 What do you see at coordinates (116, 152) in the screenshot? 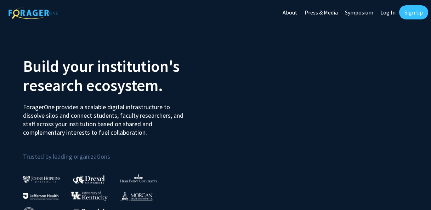
I see `p: Trusted by leading organizations` at bounding box center [116, 152].